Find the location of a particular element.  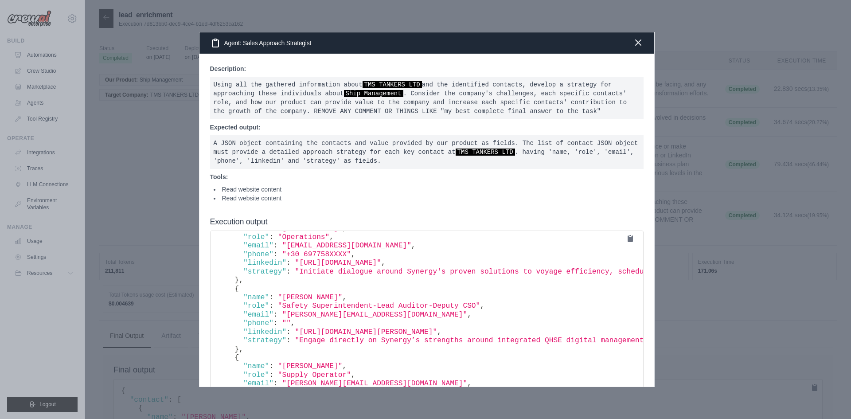

pre: Using all the gathered information about and the identified contacts, develop a strategy for appr... is located at coordinates (427, 98).